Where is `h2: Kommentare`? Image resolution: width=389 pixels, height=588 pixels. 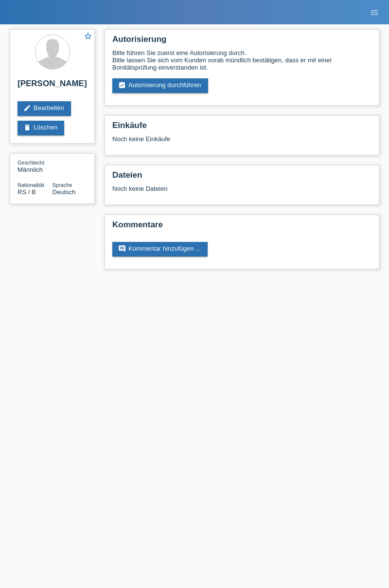
h2: Kommentare is located at coordinates (242, 228).